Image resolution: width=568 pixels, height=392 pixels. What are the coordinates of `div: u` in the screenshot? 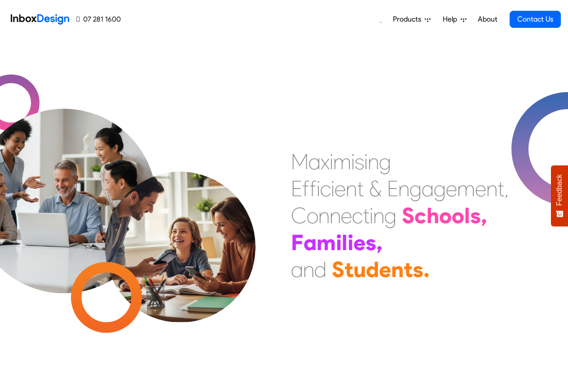 It's located at (360, 270).